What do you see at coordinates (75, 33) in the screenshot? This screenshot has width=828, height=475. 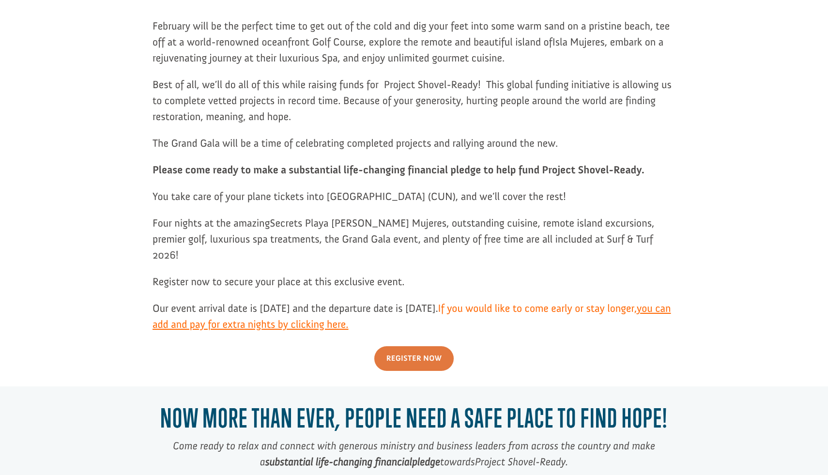 I see `div: to` at bounding box center [75, 33].